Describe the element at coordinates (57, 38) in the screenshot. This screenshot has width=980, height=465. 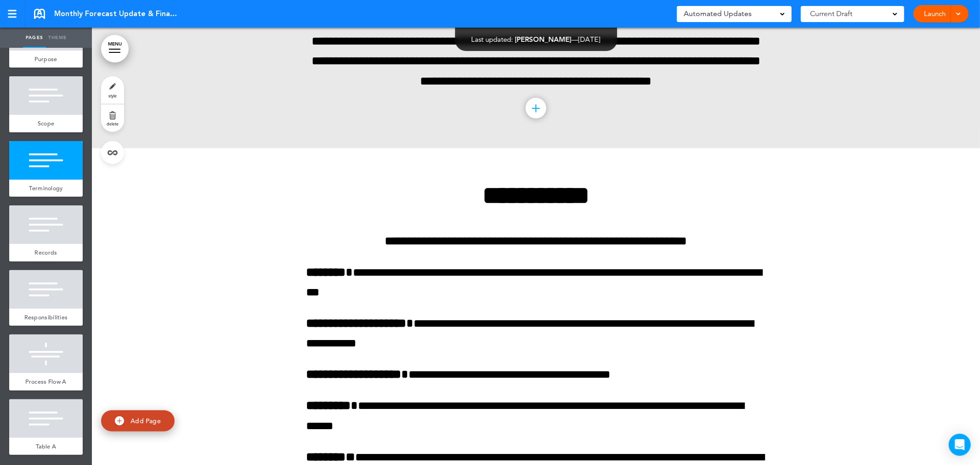
I see `a: Theme` at that location.